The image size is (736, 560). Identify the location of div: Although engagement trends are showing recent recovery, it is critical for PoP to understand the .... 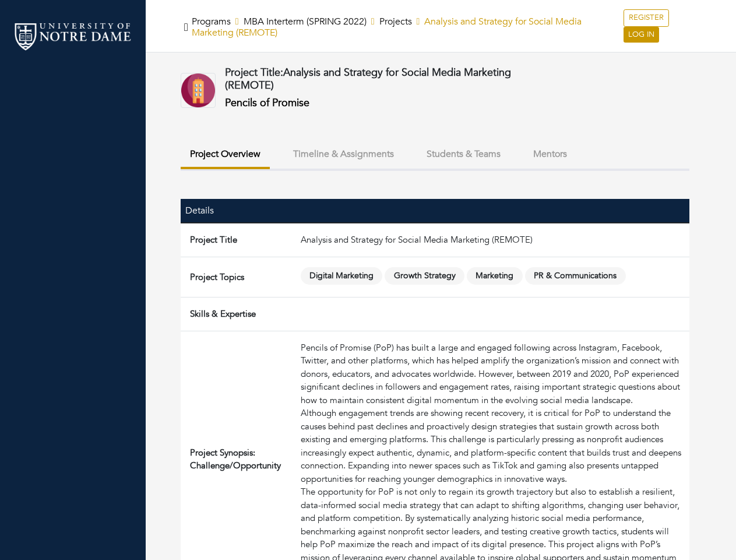
(493, 445).